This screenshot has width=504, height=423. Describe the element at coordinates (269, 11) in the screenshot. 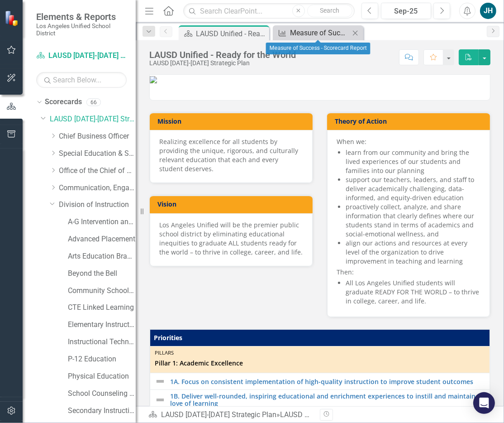

I see `input: Search ClearPoint...` at that location.